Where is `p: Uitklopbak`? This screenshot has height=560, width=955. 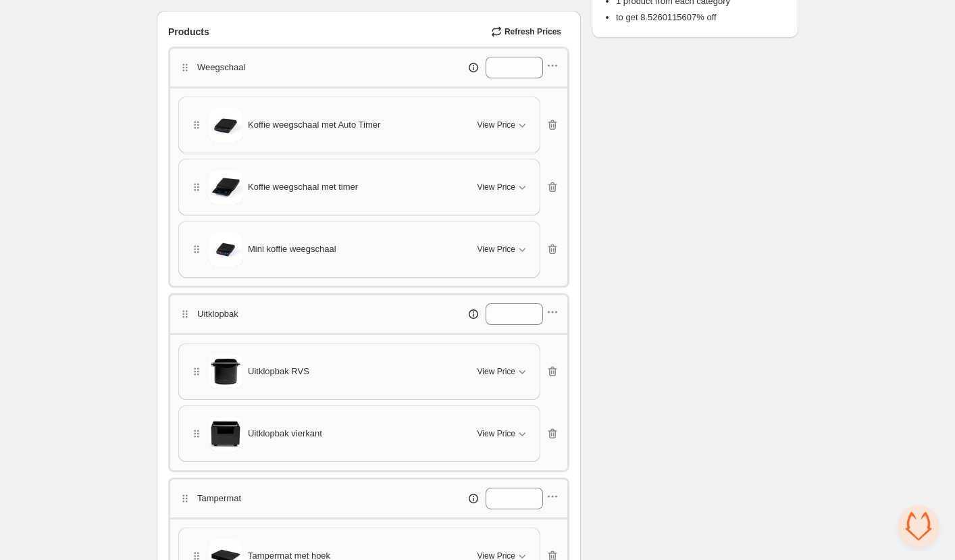
p: Uitklopbak is located at coordinates (218, 314).